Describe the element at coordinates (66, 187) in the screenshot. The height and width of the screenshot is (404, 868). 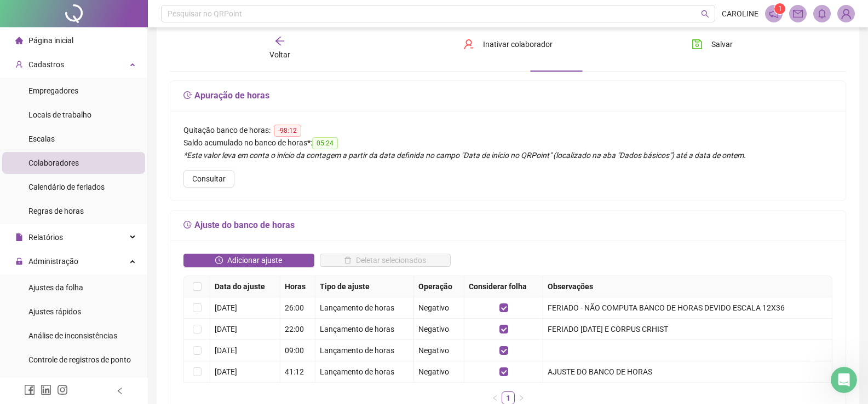
I see `span: Calendário de feriados` at that location.